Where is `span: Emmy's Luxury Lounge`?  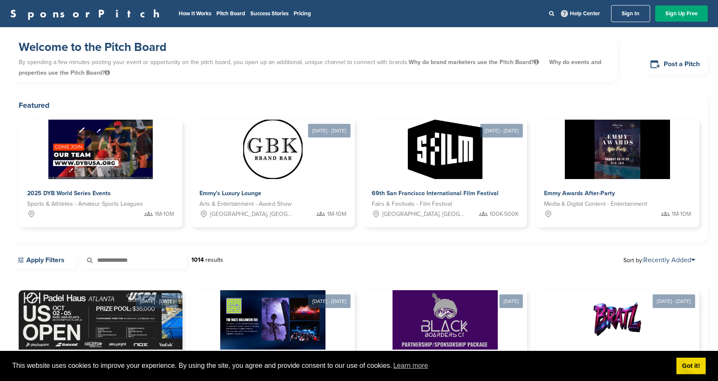
span: Emmy's Luxury Lounge is located at coordinates (230, 193).